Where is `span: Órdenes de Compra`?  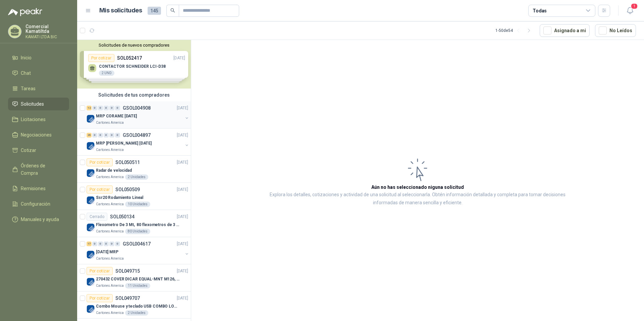 span: Órdenes de Compra is located at coordinates (42, 170).